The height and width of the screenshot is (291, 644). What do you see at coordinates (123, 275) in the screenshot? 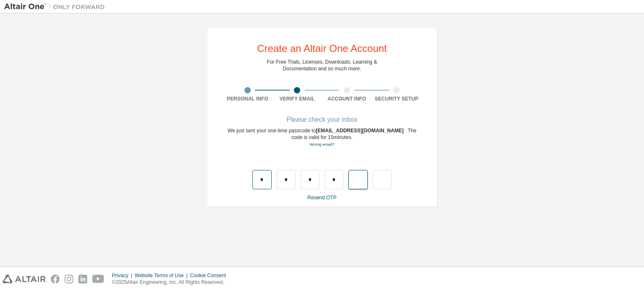
I see `div: Privacy` at bounding box center [123, 275].